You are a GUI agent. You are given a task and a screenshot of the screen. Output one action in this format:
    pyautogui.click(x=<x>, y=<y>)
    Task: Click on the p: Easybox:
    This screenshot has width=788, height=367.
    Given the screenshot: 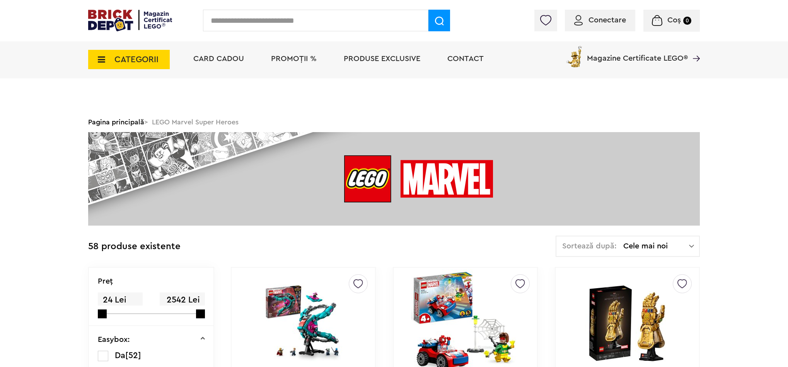 What is the action you would take?
    pyautogui.click(x=114, y=340)
    